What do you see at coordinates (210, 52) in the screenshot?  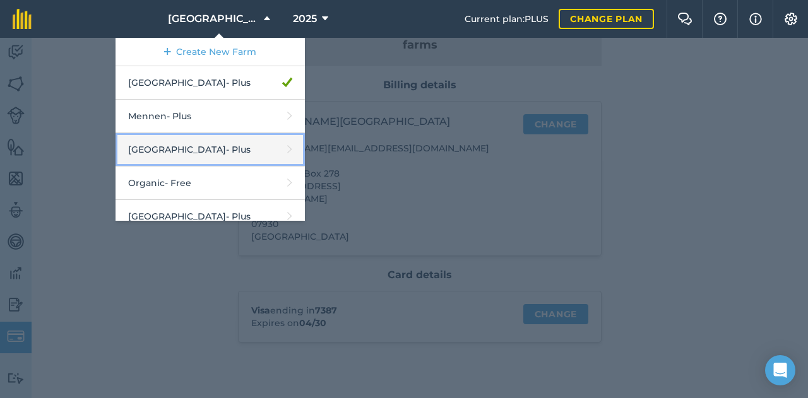 I see `a: Create New Farm` at bounding box center [210, 52].